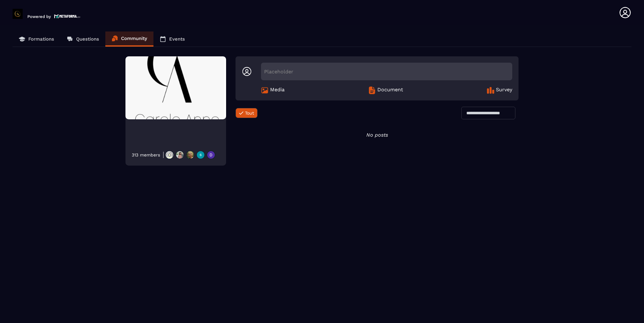  I want to click on div: 313 members, so click(146, 155).